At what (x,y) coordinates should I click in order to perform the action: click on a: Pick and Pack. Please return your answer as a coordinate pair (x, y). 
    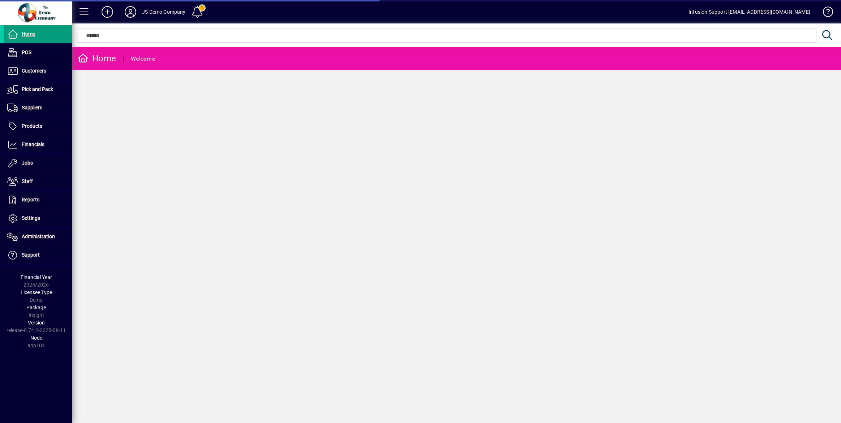
    Looking at the image, I should click on (38, 90).